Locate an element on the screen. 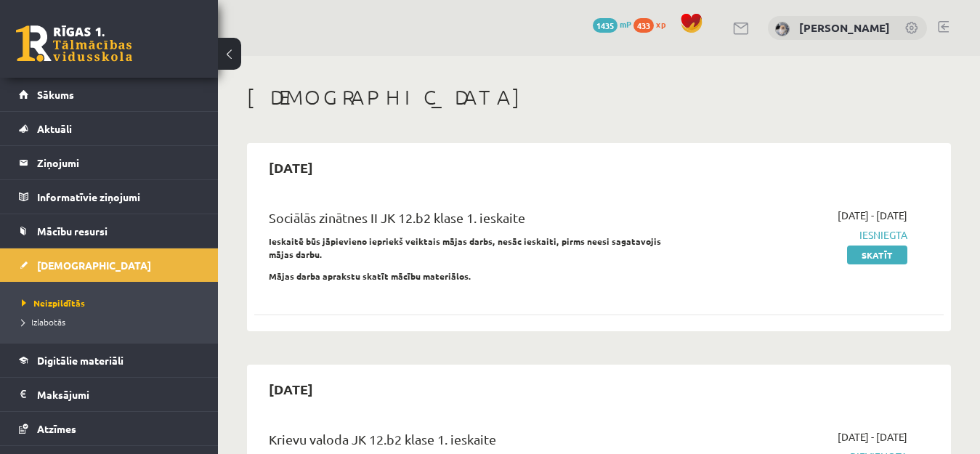  a: Neizpildītās is located at coordinates (112, 303).